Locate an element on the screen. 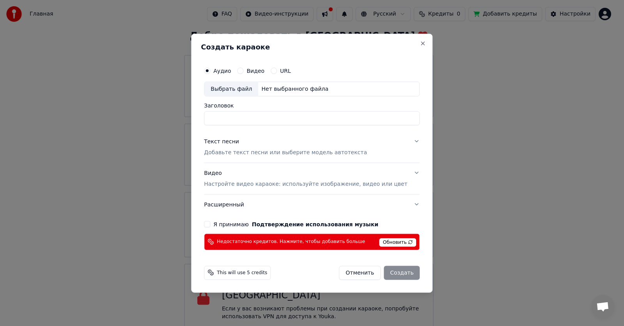 The image size is (624, 326). div: Текст песни is located at coordinates (221, 142).